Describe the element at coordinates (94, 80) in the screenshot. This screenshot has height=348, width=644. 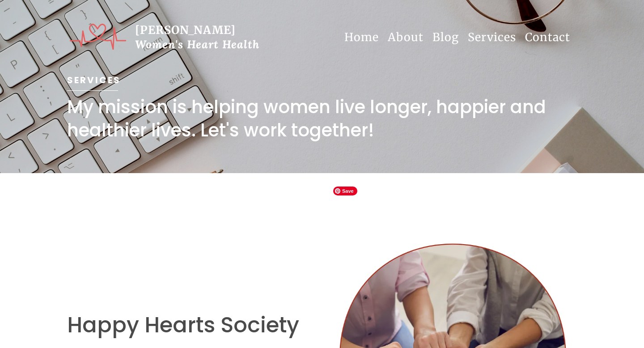
I see `span: SERVICES` at that location.